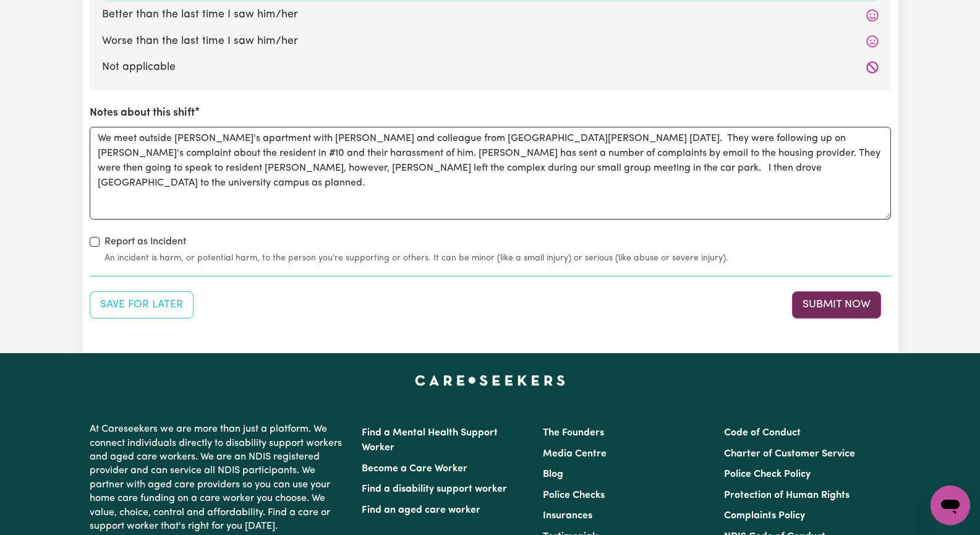 Image resolution: width=980 pixels, height=535 pixels. I want to click on a: Careseekers home page, so click(490, 380).